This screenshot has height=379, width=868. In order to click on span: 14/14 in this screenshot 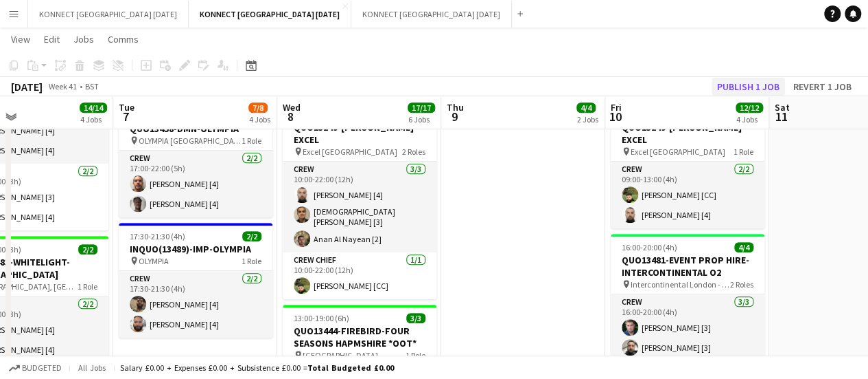, I will do `click(94, 107)`.